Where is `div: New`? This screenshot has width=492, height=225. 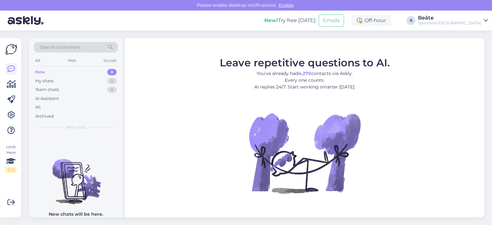 div: New is located at coordinates (40, 72).